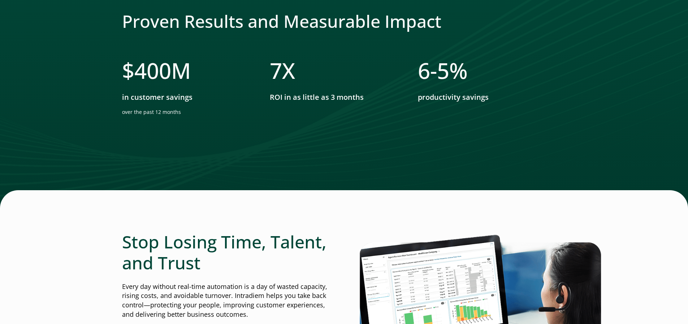 The width and height of the screenshot is (688, 324). Describe the element at coordinates (289, 70) in the screenshot. I see `span: X` at that location.